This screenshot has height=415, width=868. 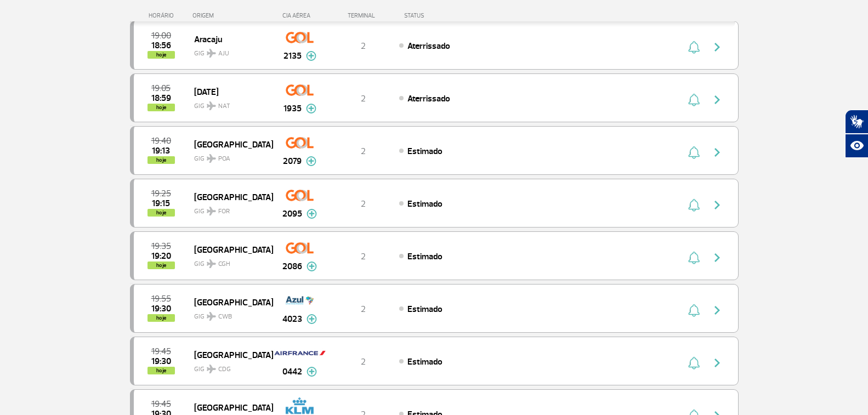 What do you see at coordinates (292, 214) in the screenshot?
I see `span: 2095` at bounding box center [292, 214].